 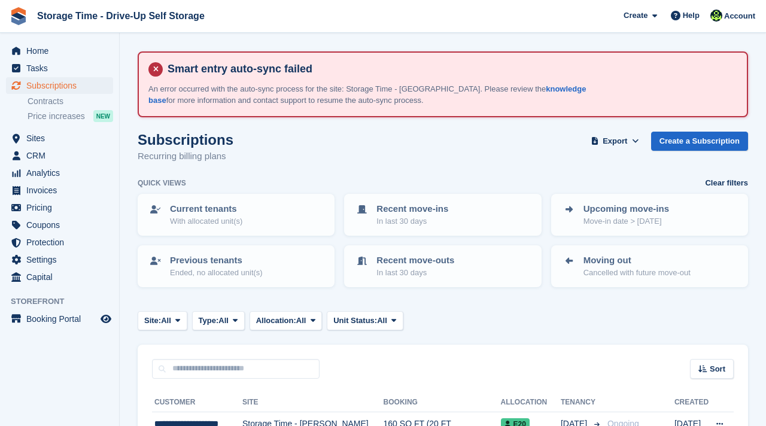 I want to click on a: Contracts, so click(x=70, y=101).